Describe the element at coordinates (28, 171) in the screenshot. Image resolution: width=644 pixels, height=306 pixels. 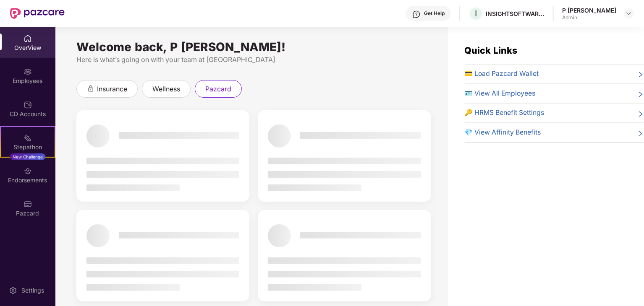
I see `img: svg+xml;base64,PHN2ZyBpZD0iRW5kb3JzZW1lbnRzIiB4bWxucz0iaHR0cDovL3d3dy53My5vcmcvMjAwMC9zdmciIHdpZH...` at that location.